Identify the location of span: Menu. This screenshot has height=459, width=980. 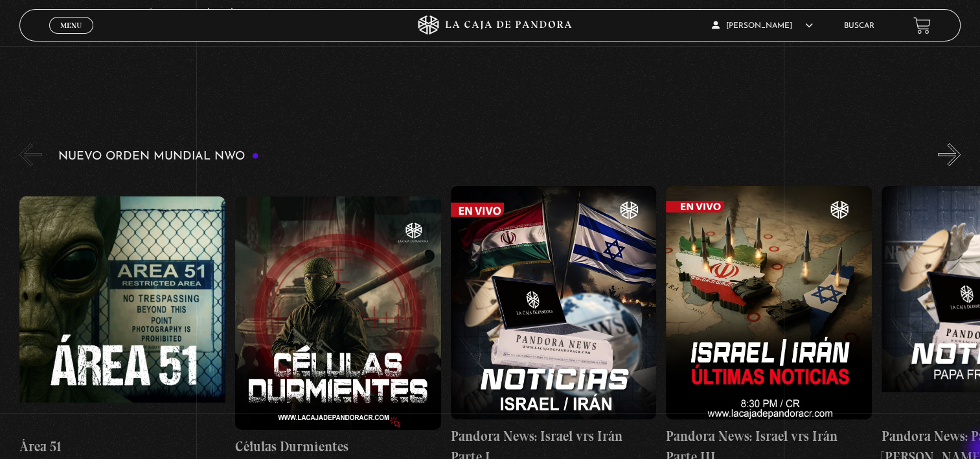
(71, 25).